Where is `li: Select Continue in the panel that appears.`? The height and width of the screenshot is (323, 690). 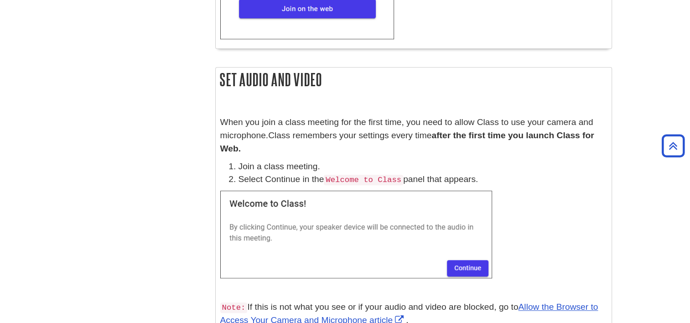
li: Select Continue in the panel that appears. is located at coordinates (423, 179).